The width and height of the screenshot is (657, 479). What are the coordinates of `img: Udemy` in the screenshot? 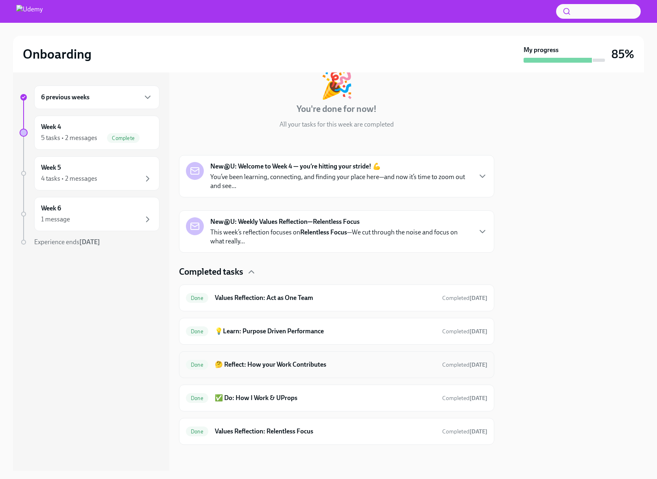 It's located at (29, 11).